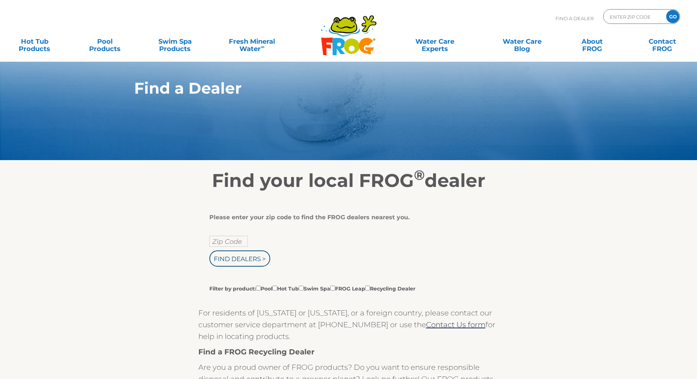  I want to click on a: Contact Us form, so click(456, 324).